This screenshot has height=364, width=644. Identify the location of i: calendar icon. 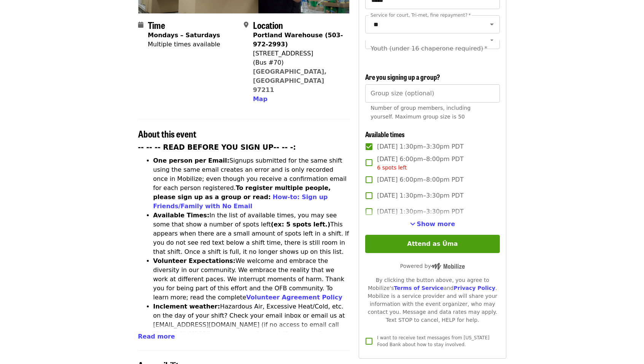
(141, 25).